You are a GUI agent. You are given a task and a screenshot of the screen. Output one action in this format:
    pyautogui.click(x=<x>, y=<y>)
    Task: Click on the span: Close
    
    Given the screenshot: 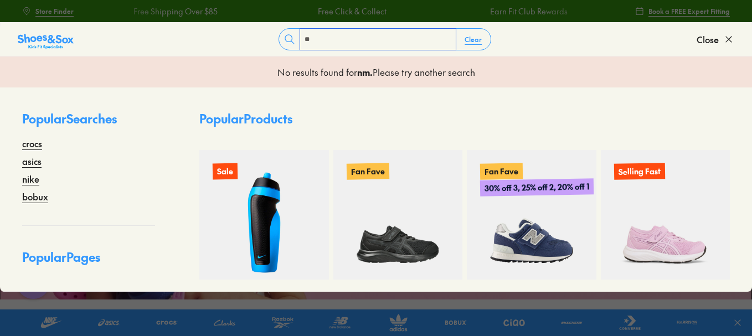 What is the action you would take?
    pyautogui.click(x=708, y=39)
    